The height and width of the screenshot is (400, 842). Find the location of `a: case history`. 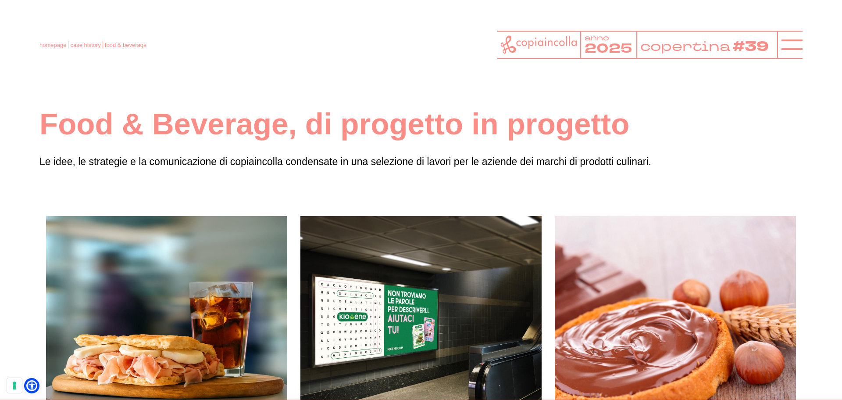

a: case history is located at coordinates (85, 45).